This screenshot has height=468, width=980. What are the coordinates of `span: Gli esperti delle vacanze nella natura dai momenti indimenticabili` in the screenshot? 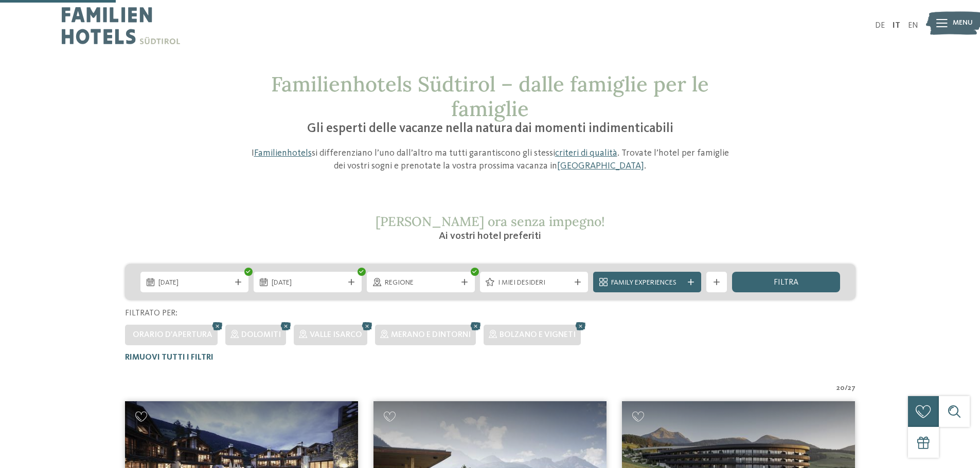 It's located at (490, 129).